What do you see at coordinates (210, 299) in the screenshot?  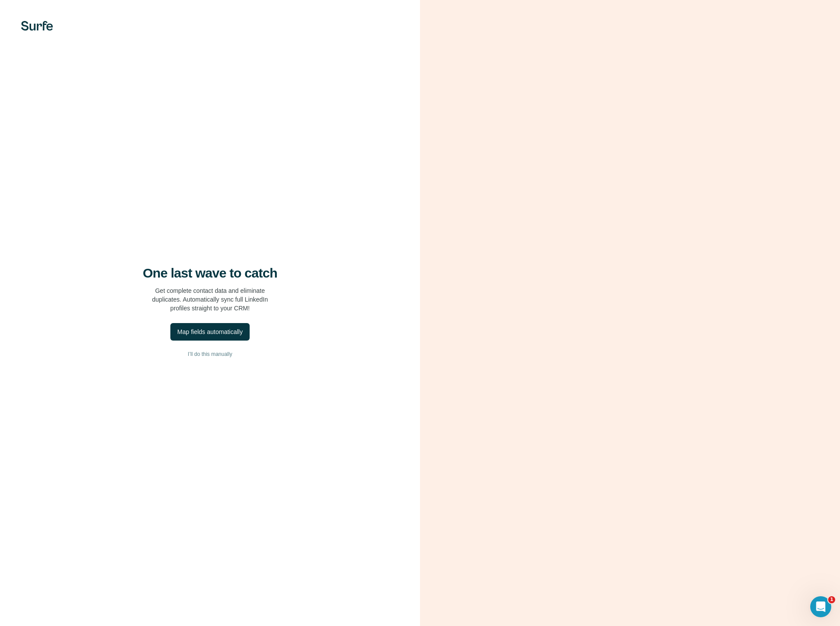 I see `p: Get complete contact data and eliminate duplicates. Automatically sync full LinkedIn profiles str...` at bounding box center [210, 299].